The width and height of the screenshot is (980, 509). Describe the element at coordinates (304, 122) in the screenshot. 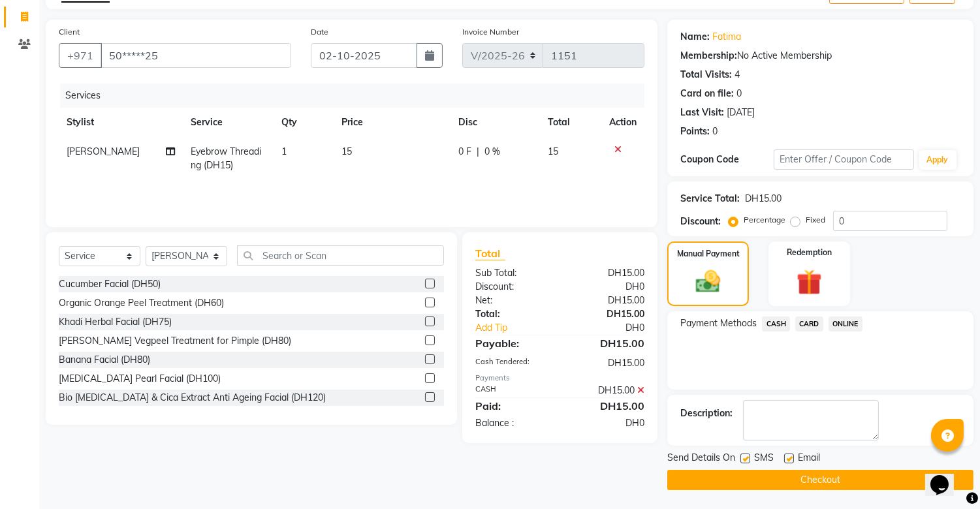

I see `th: Qty` at that location.